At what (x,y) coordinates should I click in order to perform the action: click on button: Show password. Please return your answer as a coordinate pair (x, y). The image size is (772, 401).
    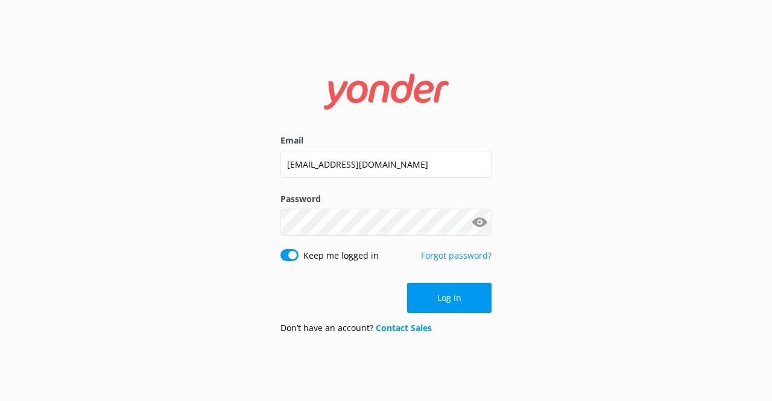
    Looking at the image, I should click on (480, 223).